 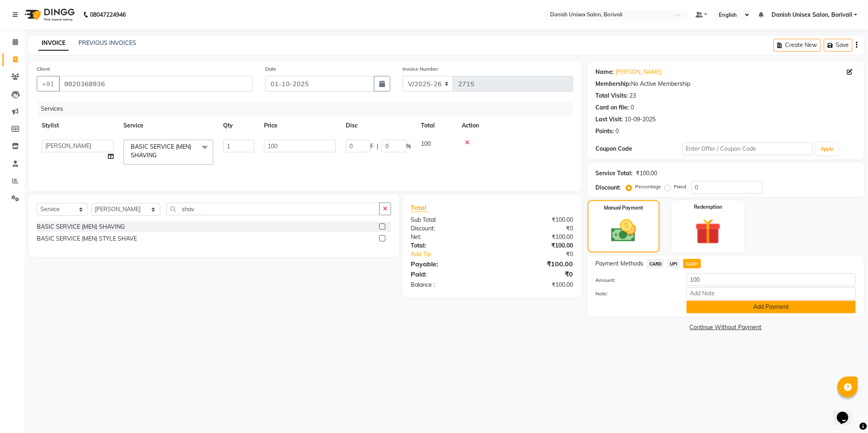 What do you see at coordinates (81, 227) in the screenshot?
I see `div: BASIC SERVICE (MEN) SHAVING` at bounding box center [81, 227].